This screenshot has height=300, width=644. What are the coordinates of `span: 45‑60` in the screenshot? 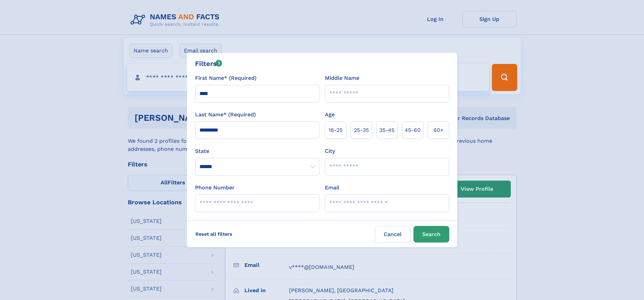 It's located at (413, 130).